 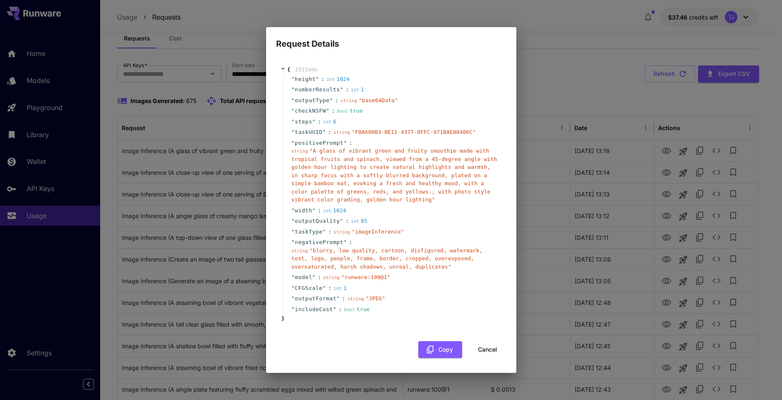 What do you see at coordinates (387, 259) in the screenshot?
I see `span: " blurry, low quality, cartoon, disfigured, watermark, text, logo, people, frame, border, cropped...` at bounding box center [387, 259].